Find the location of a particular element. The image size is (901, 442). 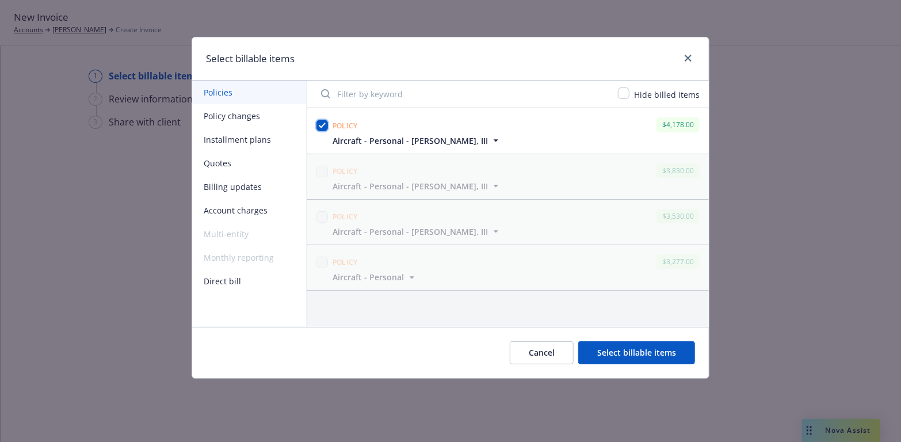

span: Monthly reporting is located at coordinates (249, 257).